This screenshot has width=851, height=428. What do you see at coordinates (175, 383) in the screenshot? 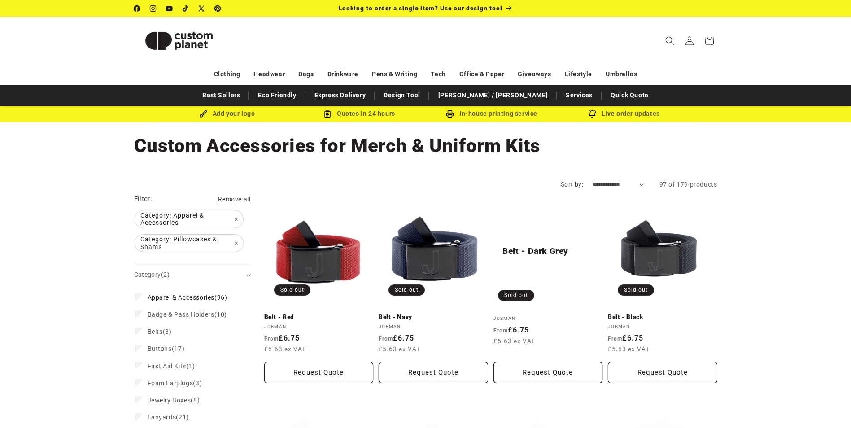
I see `span: (3)` at bounding box center [175, 383].